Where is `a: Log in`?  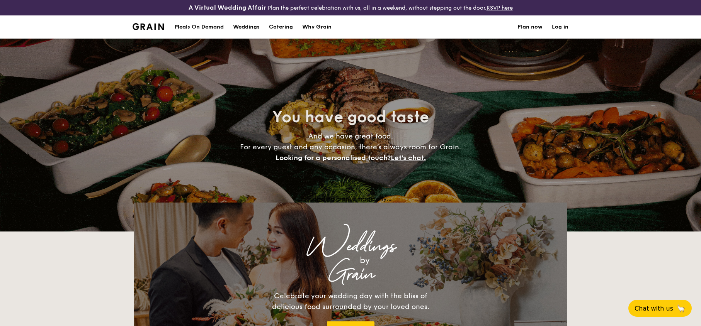
a: Log in is located at coordinates (560, 27).